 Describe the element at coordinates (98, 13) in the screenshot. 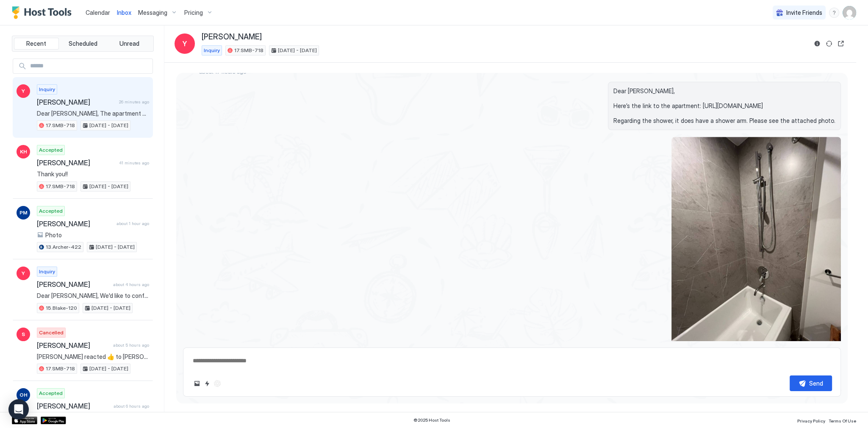

I see `span: Calendar` at that location.